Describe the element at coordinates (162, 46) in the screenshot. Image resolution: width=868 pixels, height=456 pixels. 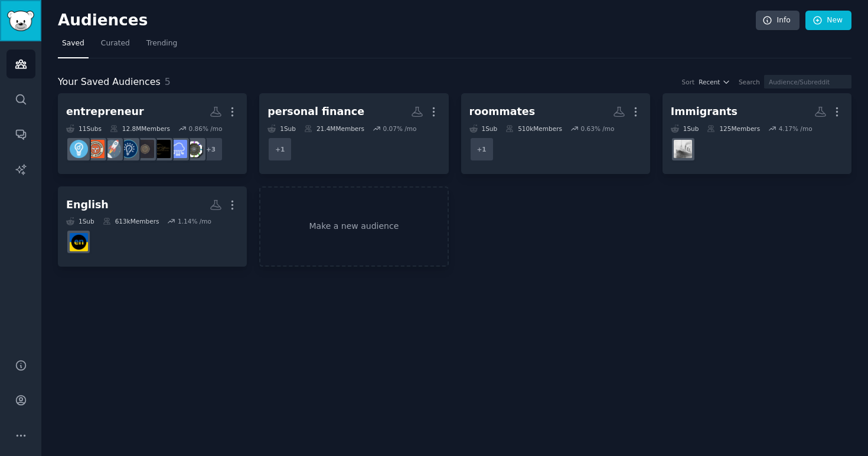
I see `a: Trending` at that location.